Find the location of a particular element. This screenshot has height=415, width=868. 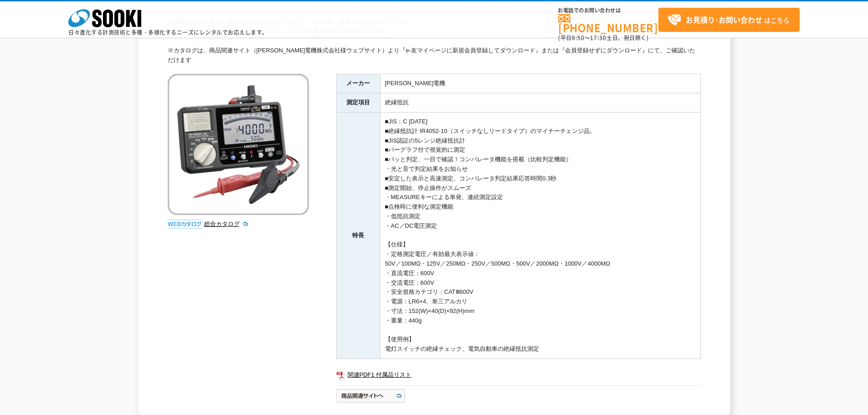

span: はこちら is located at coordinates (729, 20).